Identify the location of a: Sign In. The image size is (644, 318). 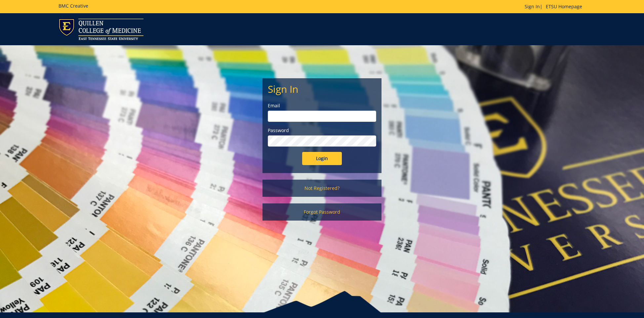
(532, 6).